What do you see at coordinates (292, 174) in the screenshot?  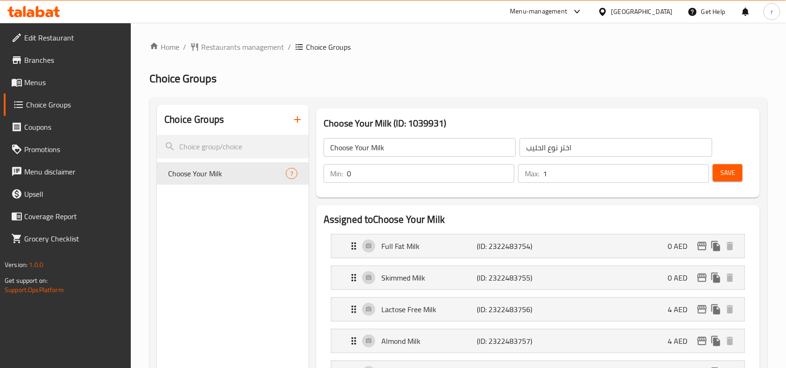 I see `div: Choices` at bounding box center [292, 174].